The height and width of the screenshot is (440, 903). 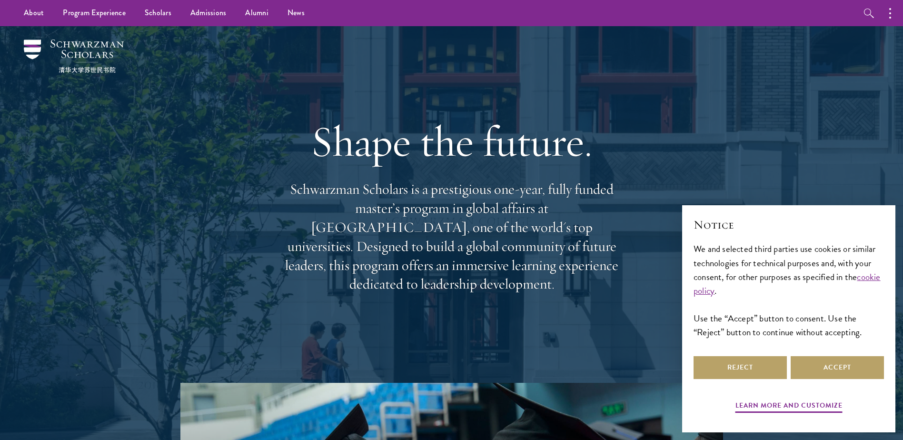 What do you see at coordinates (74, 56) in the screenshot?
I see `img: Schwarzman Scholars` at bounding box center [74, 56].